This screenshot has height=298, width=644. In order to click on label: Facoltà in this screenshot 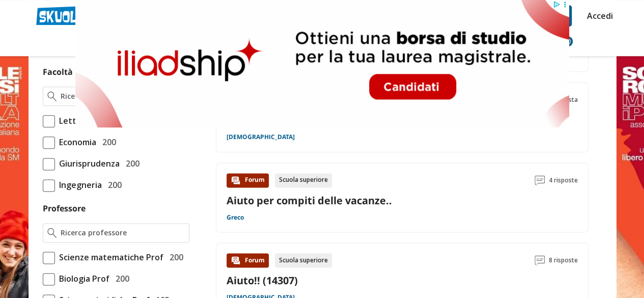, I will do `click(58, 71)`.